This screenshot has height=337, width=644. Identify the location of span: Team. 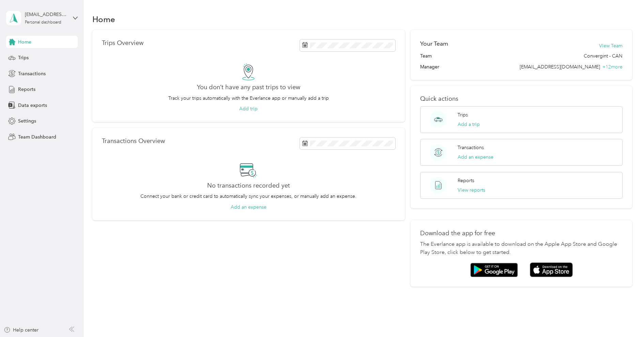
(426, 56).